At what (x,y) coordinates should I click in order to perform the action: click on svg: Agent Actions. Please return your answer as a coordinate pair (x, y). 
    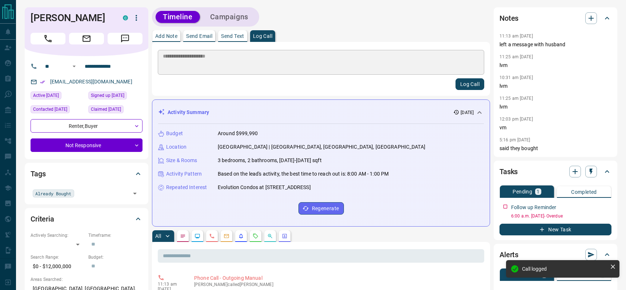
    Looking at the image, I should click on (285, 236).